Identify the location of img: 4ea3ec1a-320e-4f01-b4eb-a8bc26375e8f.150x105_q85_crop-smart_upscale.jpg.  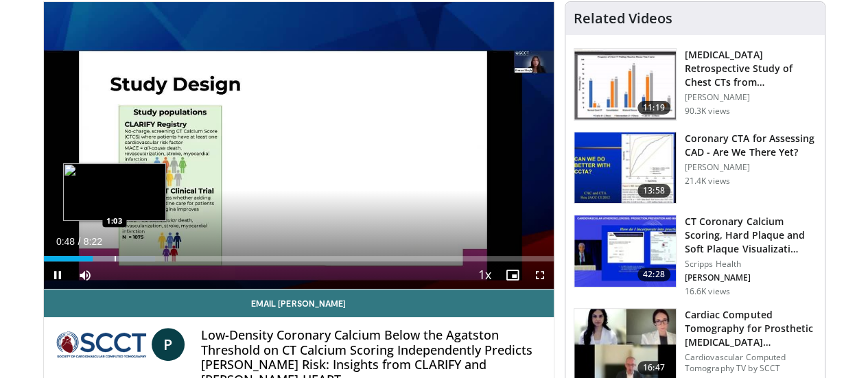
(625, 251).